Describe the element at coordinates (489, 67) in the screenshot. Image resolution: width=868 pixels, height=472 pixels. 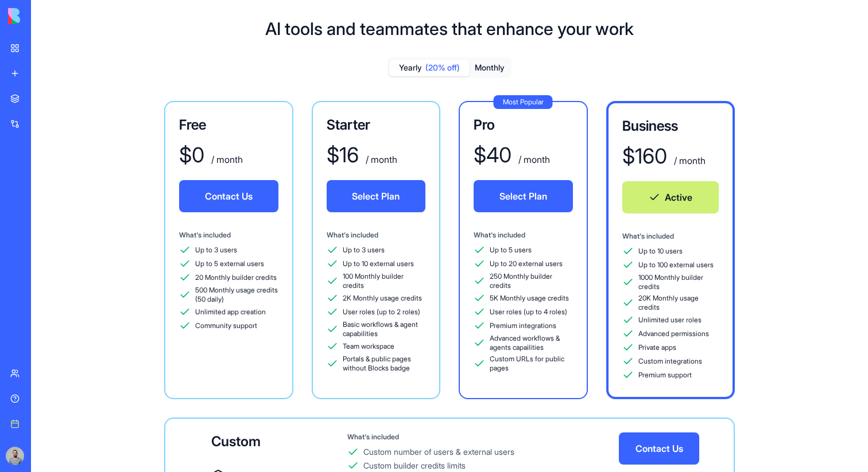
I see `button: Monthly` at that location.